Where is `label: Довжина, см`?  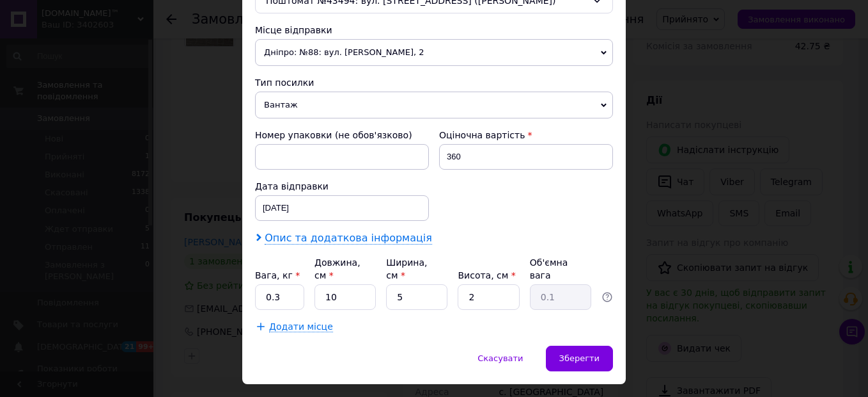
label: Довжина, см is located at coordinates (337, 269).